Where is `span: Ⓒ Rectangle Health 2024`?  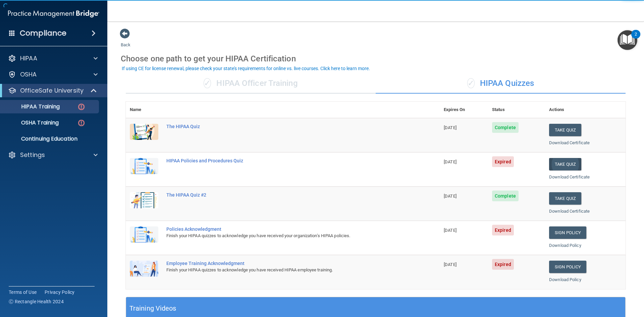 span: Ⓒ Rectangle Health 2024 is located at coordinates (36, 301).